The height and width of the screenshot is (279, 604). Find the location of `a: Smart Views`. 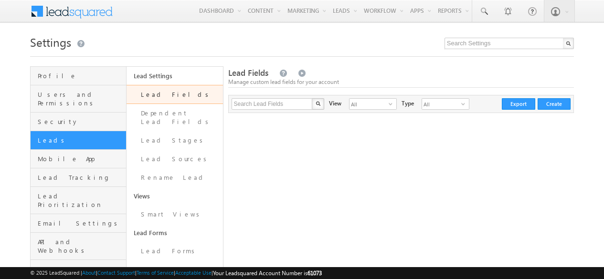

a: Smart Views is located at coordinates (174, 215).